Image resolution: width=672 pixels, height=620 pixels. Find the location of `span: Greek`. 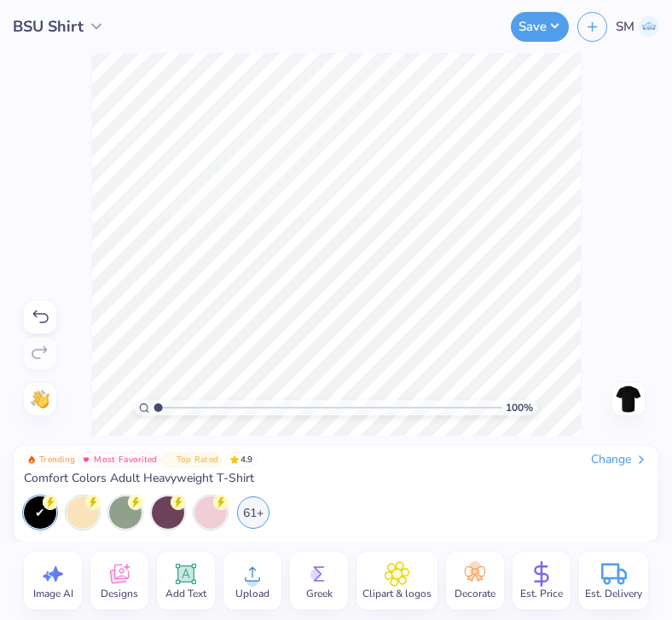

span: Greek is located at coordinates (319, 594).